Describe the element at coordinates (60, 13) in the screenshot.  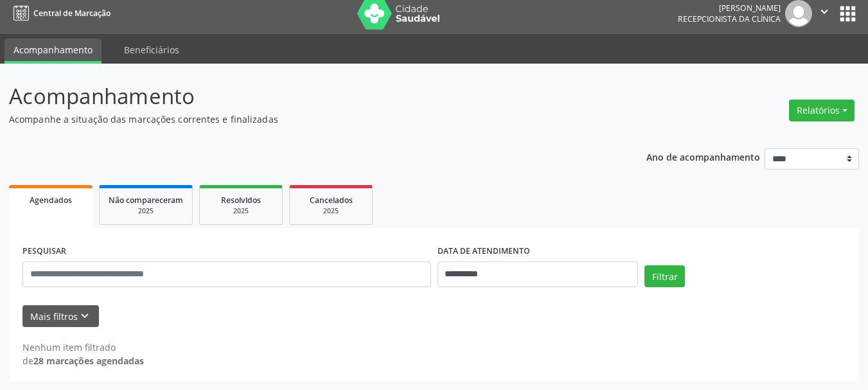
I see `a: Central de Marcação` at that location.